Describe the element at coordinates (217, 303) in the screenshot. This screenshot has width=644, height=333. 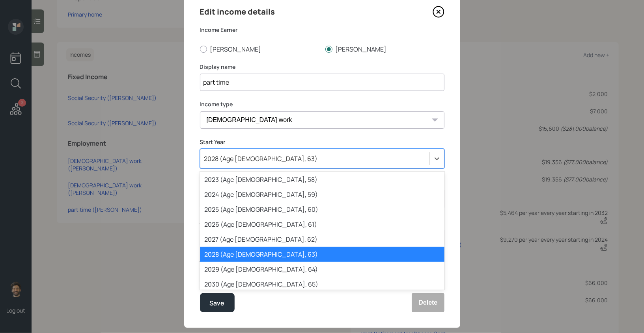
I see `button: Save` at that location.